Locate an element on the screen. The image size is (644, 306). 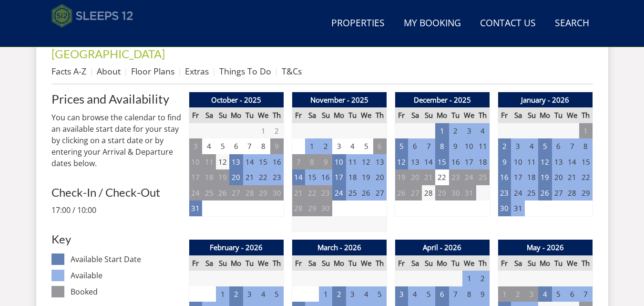
dd: Available is located at coordinates (126, 276).